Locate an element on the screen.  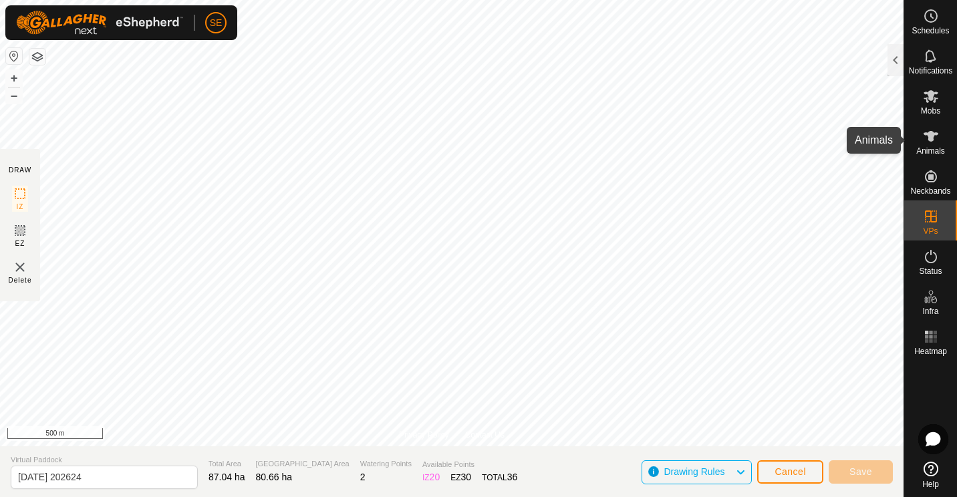
span: Neckbands is located at coordinates (930, 191).